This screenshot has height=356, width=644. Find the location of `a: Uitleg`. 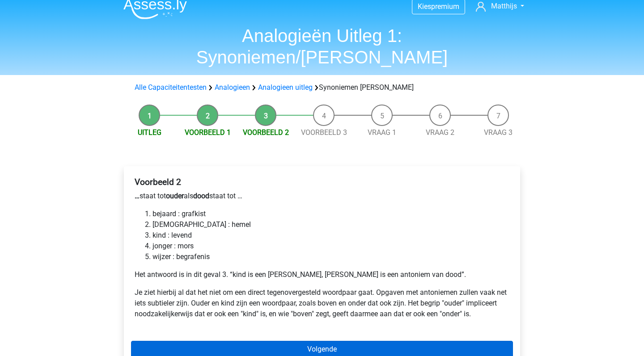

a: Uitleg is located at coordinates (149, 133).